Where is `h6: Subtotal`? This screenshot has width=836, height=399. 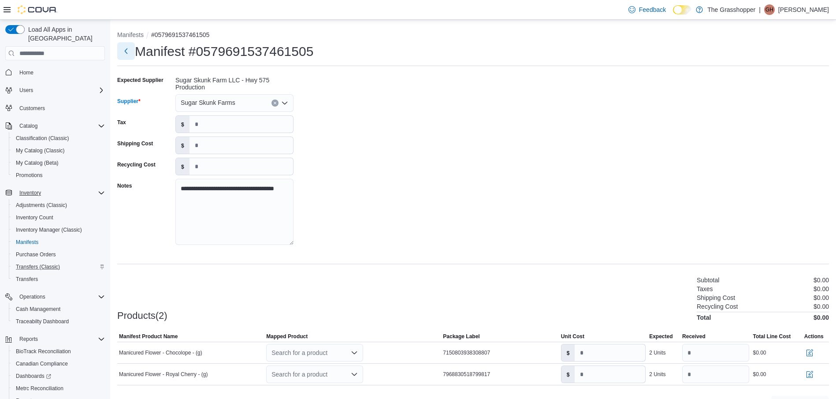 h6: Subtotal is located at coordinates (708, 280).